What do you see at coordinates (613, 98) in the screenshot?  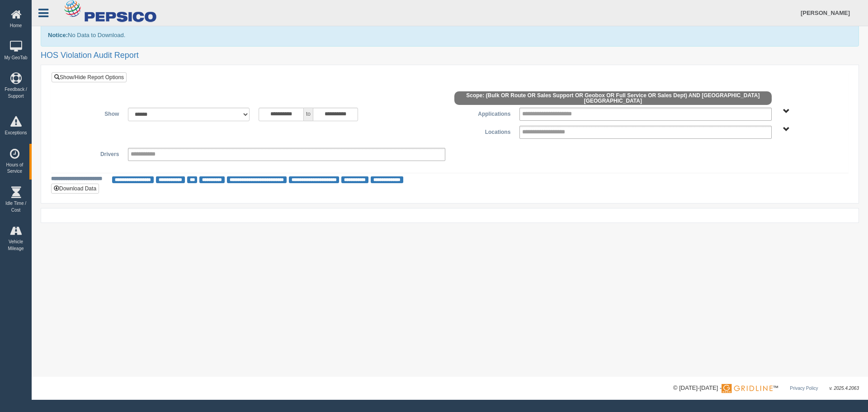 I see `span: Scope: (Bulk OR Route OR Sales Support OR Geobox OR Full Service OR Sales Dept) AND [GEOGRAPHIC_D...` at bounding box center [613, 98].